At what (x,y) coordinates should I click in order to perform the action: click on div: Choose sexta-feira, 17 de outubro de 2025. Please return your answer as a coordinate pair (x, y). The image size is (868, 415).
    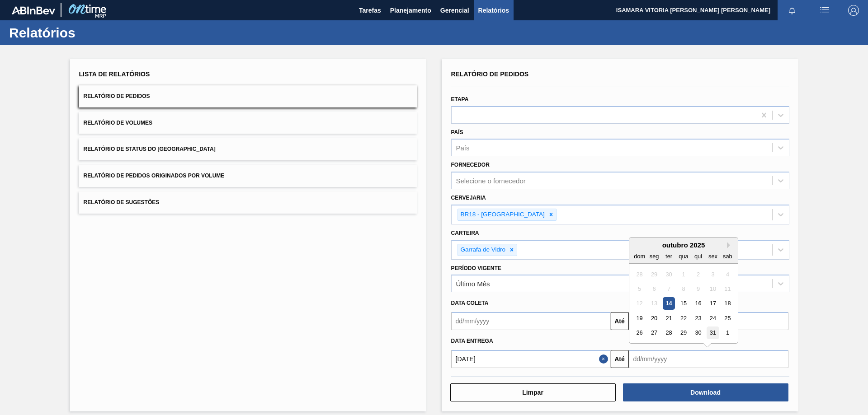
    Looking at the image, I should click on (712, 303).